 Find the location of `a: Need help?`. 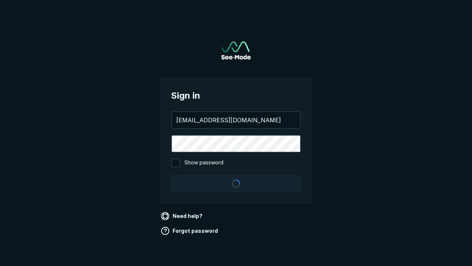

a: Need help? is located at coordinates (182, 216).